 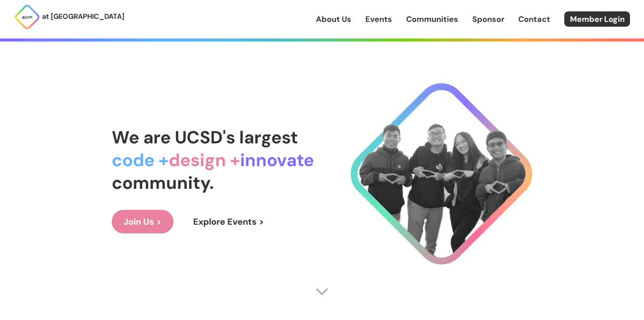 What do you see at coordinates (333, 19) in the screenshot?
I see `a: About Us` at bounding box center [333, 19].